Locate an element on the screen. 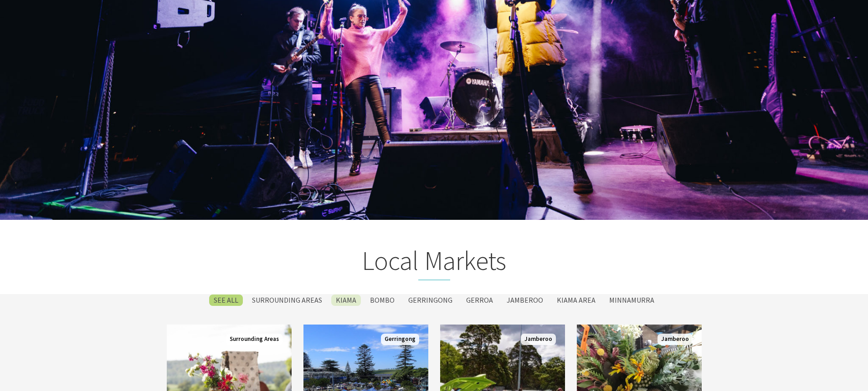 Image resolution: width=868 pixels, height=391 pixels. label: Surrounding Areas is located at coordinates (287, 300).